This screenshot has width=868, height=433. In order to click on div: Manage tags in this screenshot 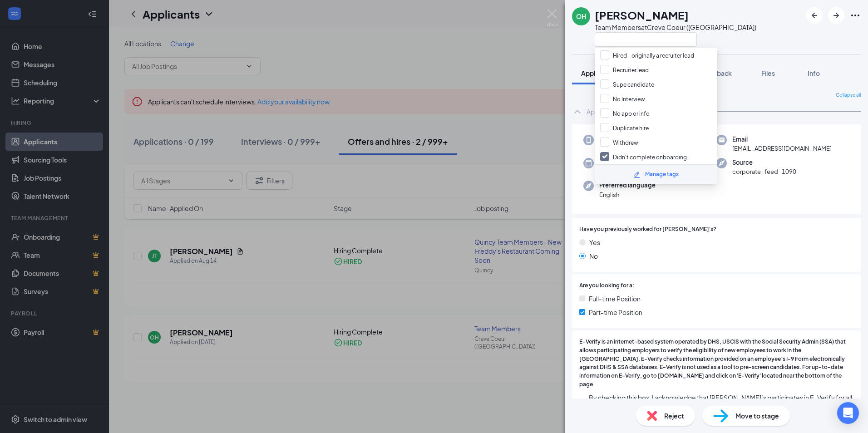, I will do `click(662, 174)`.